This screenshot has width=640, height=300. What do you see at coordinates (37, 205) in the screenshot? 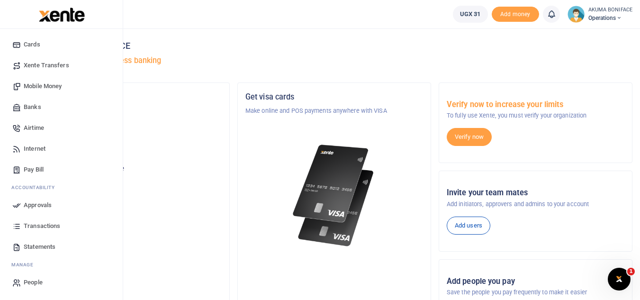
I see `span: Approvals` at bounding box center [37, 205].